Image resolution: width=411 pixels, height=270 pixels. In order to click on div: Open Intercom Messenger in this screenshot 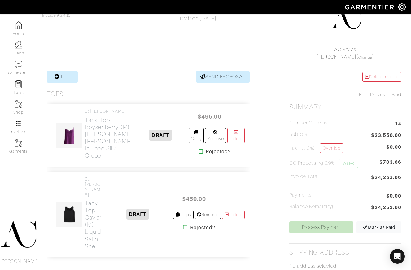, I will do `click(397, 256)`.